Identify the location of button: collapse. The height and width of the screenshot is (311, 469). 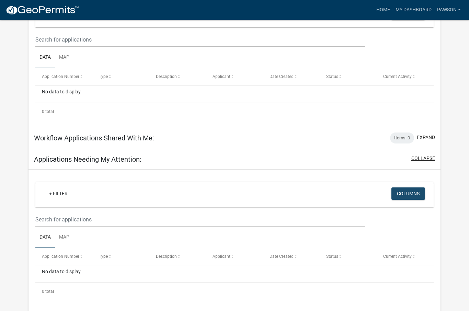
(423, 158).